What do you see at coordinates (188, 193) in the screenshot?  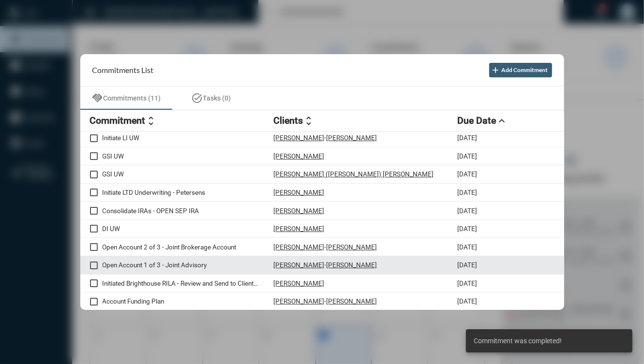 I see `p: Initiate LTD Underwriting - Petersens` at bounding box center [188, 193].